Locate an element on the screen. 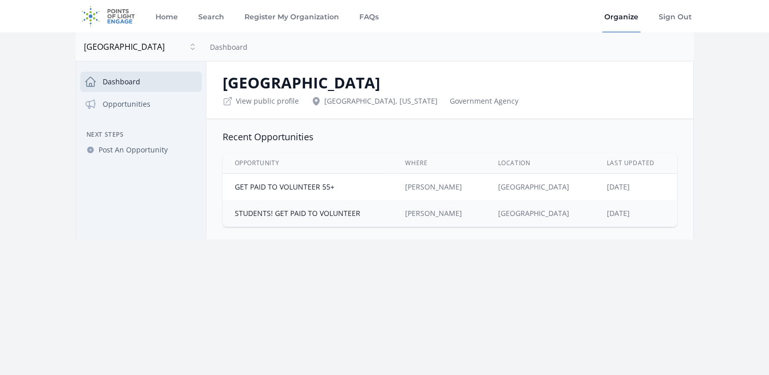 The height and width of the screenshot is (375, 769). a: STUDENTS! GET PAID TO VOLUNTEER is located at coordinates (297, 213).